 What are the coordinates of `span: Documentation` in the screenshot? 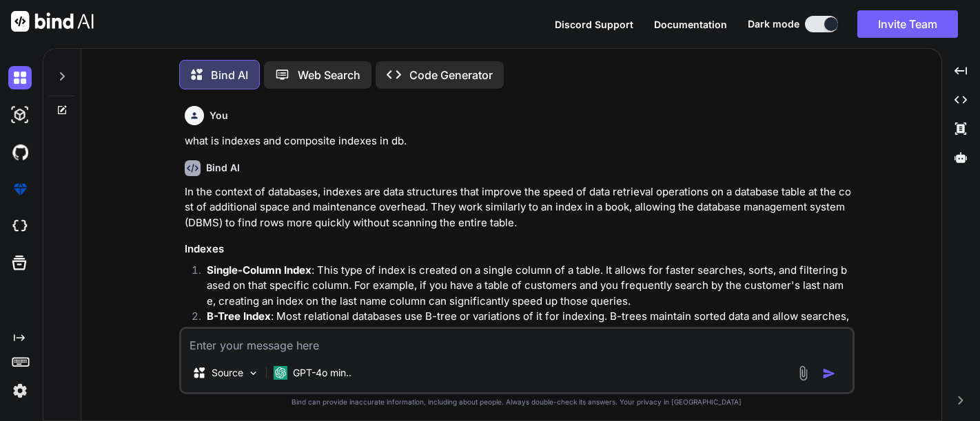 It's located at (690, 24).